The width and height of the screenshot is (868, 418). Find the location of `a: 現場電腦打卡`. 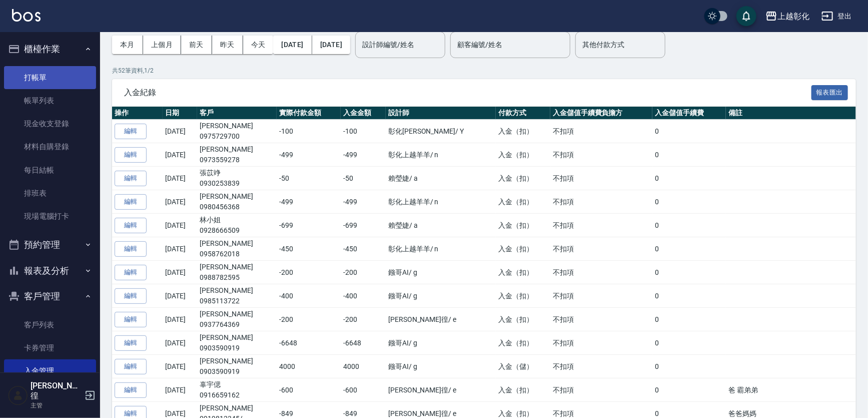

a: 現場電腦打卡 is located at coordinates (50, 216).